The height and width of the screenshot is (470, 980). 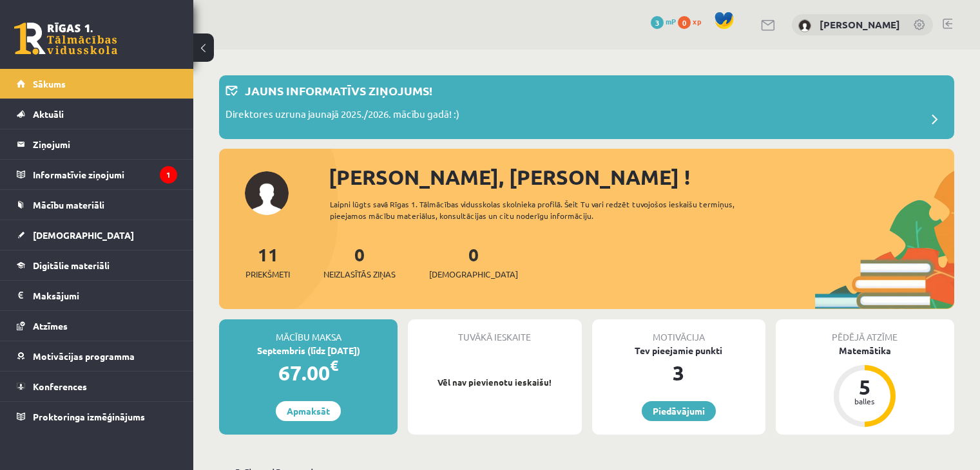 What do you see at coordinates (89, 417) in the screenshot?
I see `span: Proktoringa izmēģinājums` at bounding box center [89, 417].